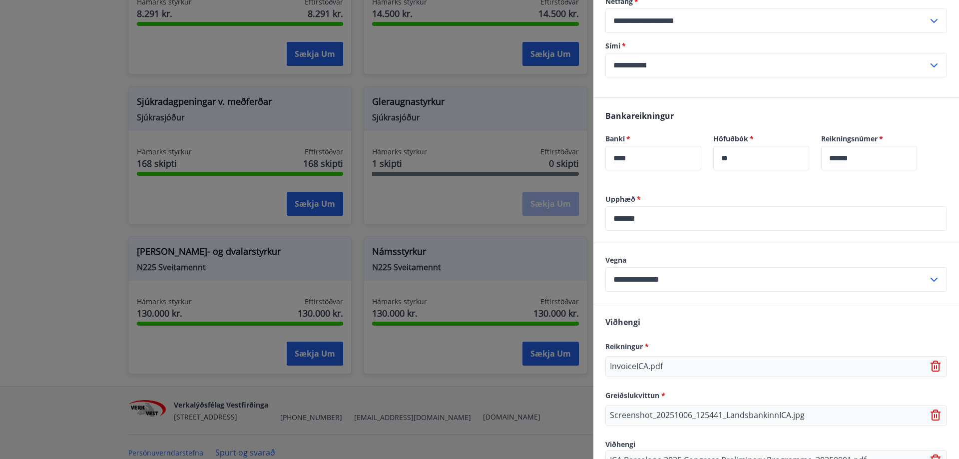 This screenshot has width=959, height=459. I want to click on label: Banki, so click(653, 139).